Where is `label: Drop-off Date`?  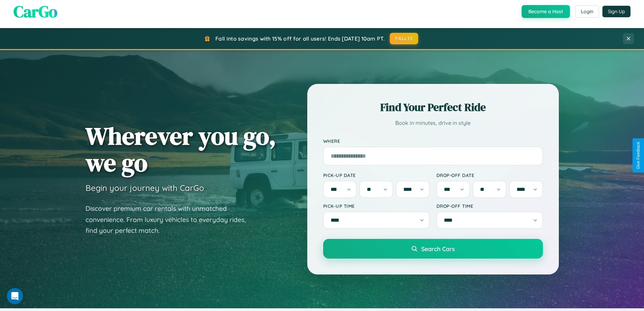
label: Drop-off Date is located at coordinates (490, 174).